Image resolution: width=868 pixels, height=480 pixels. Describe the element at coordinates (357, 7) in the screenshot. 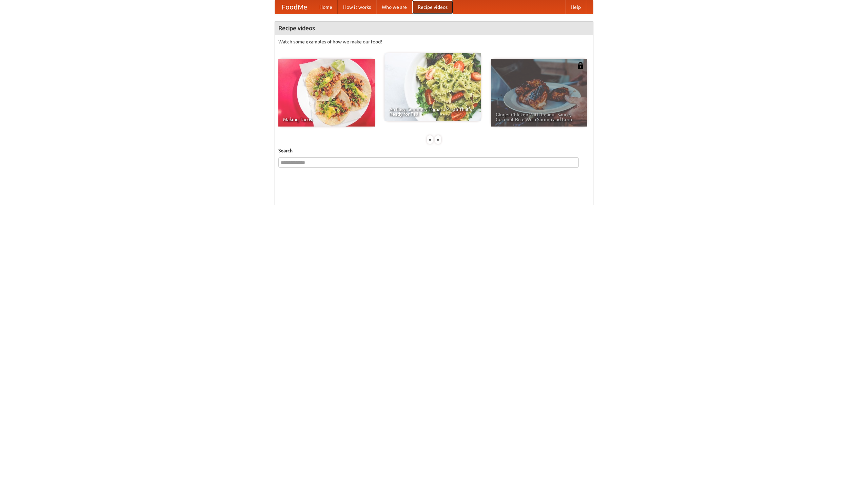

I see `a: How it works` at that location.